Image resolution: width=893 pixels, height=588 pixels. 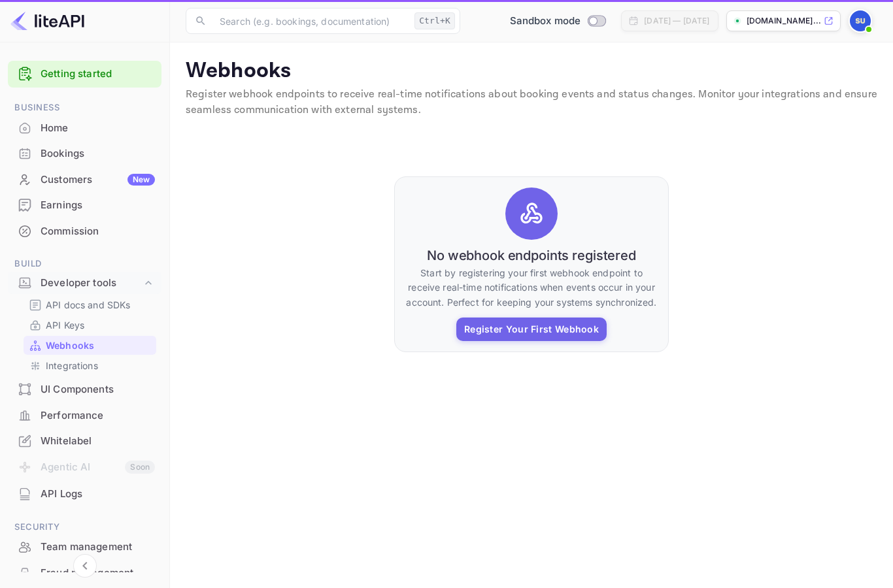 I want to click on p: Register webhook endpoints to receive real-time notifications about booking events and status cha..., so click(x=531, y=103).